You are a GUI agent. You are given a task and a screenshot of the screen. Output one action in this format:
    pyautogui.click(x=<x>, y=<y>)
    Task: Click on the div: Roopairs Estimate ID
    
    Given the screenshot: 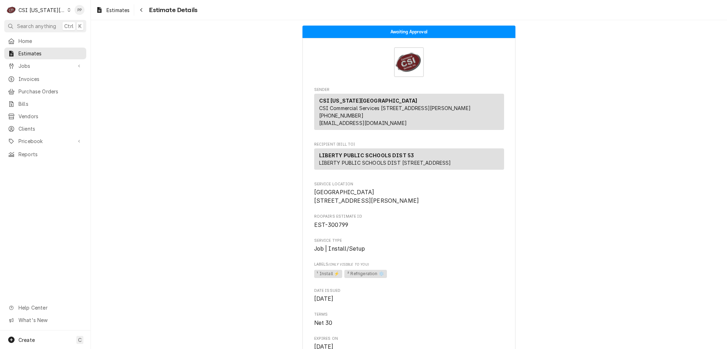 What is the action you would take?
    pyautogui.click(x=409, y=221)
    